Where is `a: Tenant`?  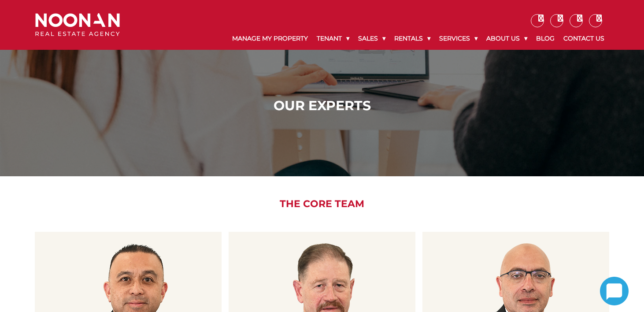 a: Tenant is located at coordinates (333, 38).